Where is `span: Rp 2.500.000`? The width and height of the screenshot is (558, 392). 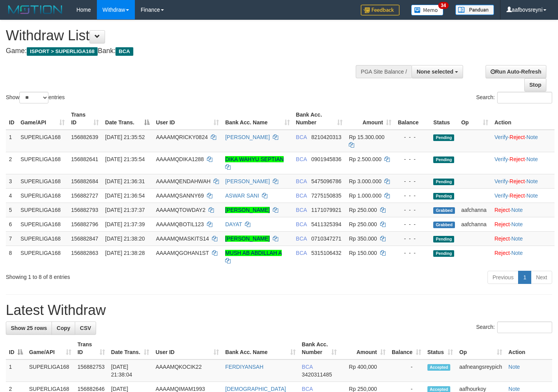 span: Rp 2.500.000 is located at coordinates (365, 159).